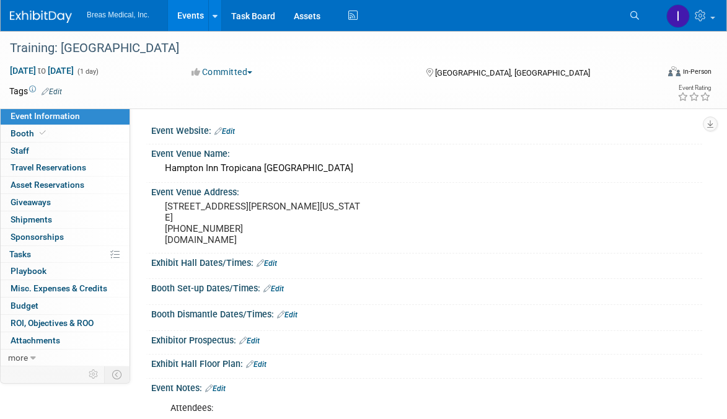 The image size is (727, 419). Describe the element at coordinates (65, 116) in the screenshot. I see `a: Event Information` at that location.